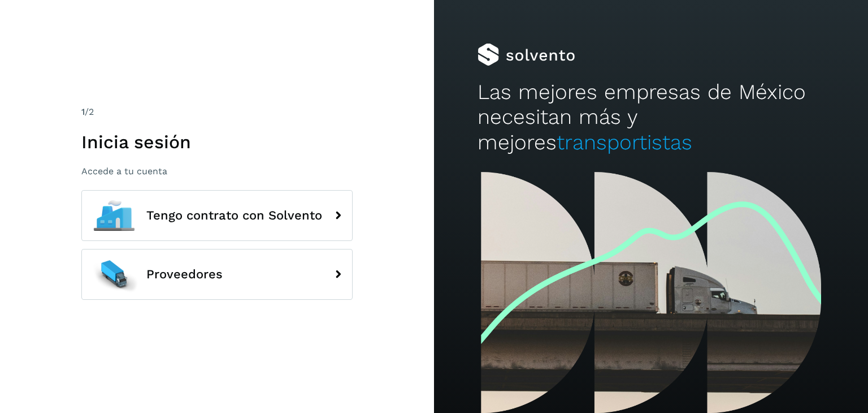 The width and height of the screenshot is (868, 413). What do you see at coordinates (184, 274) in the screenshot?
I see `span: Proveedores` at bounding box center [184, 274].